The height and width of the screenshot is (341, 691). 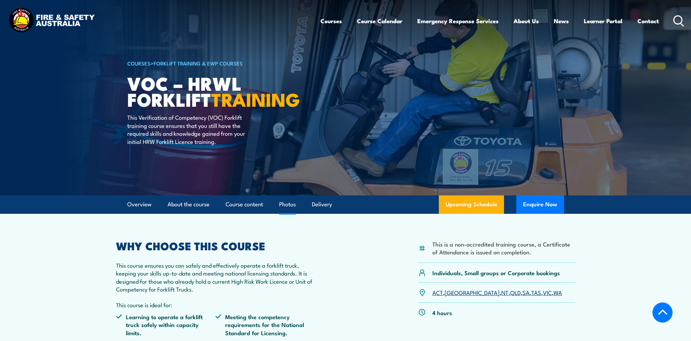 I want to click on li: Meeting the competency requirements for the National Standard for Licensing., so click(x=265, y=325).